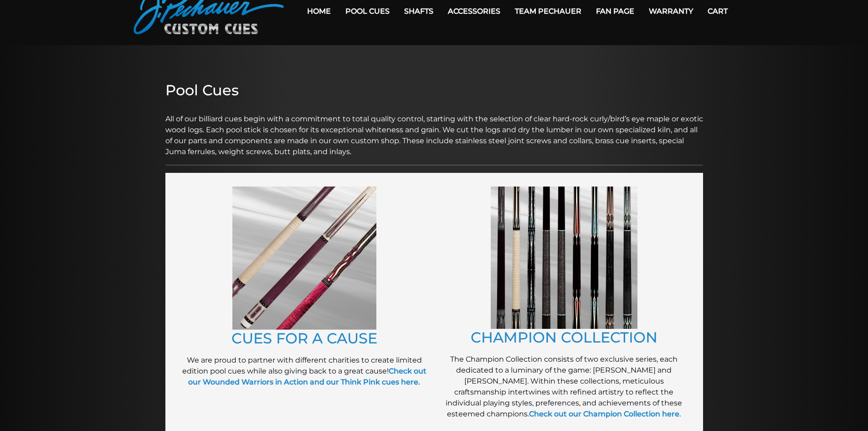 The width and height of the screenshot is (868, 431). I want to click on h2: Pool Cues, so click(434, 90).